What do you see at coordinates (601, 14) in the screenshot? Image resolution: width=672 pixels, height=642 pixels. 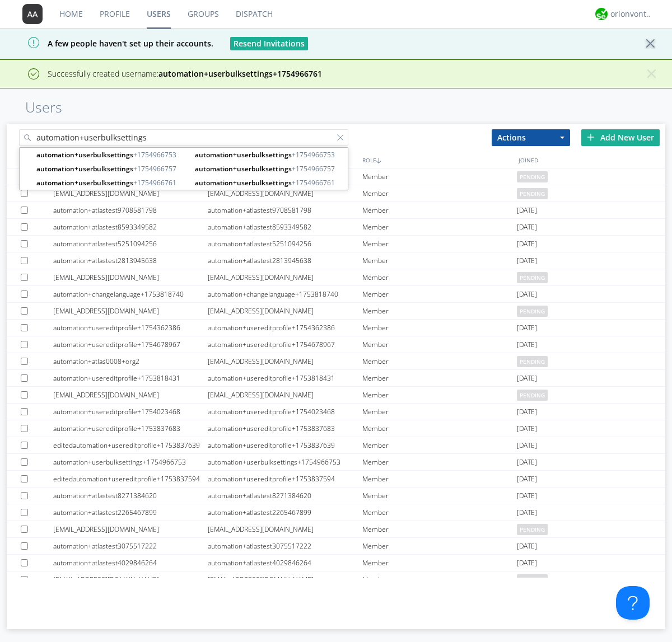 I see `img: 29d36aed6fa347d5a1537e7736e6aa13` at bounding box center [601, 14].